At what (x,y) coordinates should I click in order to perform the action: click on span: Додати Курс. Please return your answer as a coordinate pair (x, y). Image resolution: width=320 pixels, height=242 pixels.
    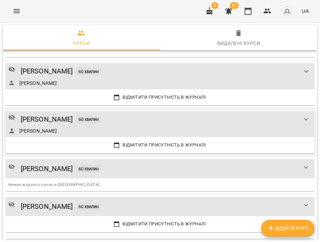
    Looking at the image, I should click on (288, 228).